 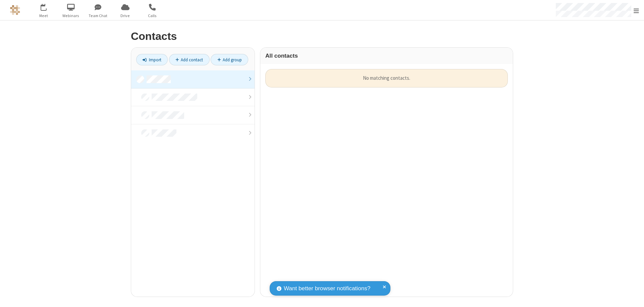 What do you see at coordinates (386, 55) in the screenshot?
I see `h3: All contacts` at bounding box center [386, 55].